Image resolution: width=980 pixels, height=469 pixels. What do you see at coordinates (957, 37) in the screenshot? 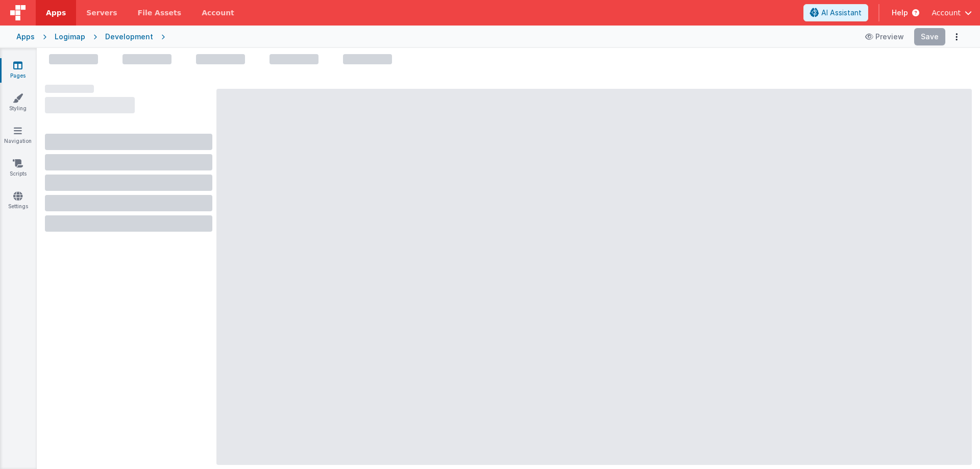
I see `button: Options` at bounding box center [957, 37].